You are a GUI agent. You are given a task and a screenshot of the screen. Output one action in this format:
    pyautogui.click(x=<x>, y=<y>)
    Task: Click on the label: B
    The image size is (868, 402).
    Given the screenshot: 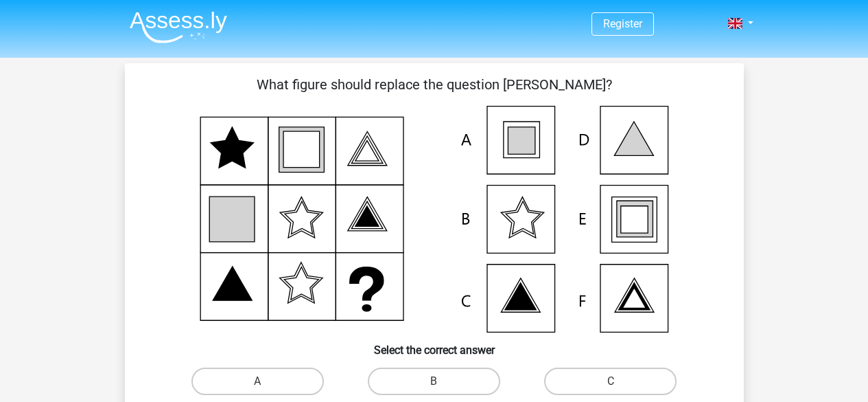 What is the action you would take?
    pyautogui.click(x=433, y=381)
    